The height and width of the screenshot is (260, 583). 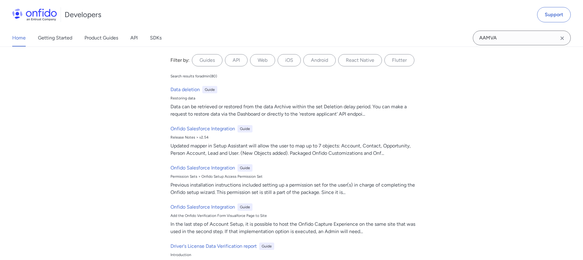 I want to click on div: Previous installation instructions included setting up a permission set for the user(s) in charge..., so click(x=294, y=189).